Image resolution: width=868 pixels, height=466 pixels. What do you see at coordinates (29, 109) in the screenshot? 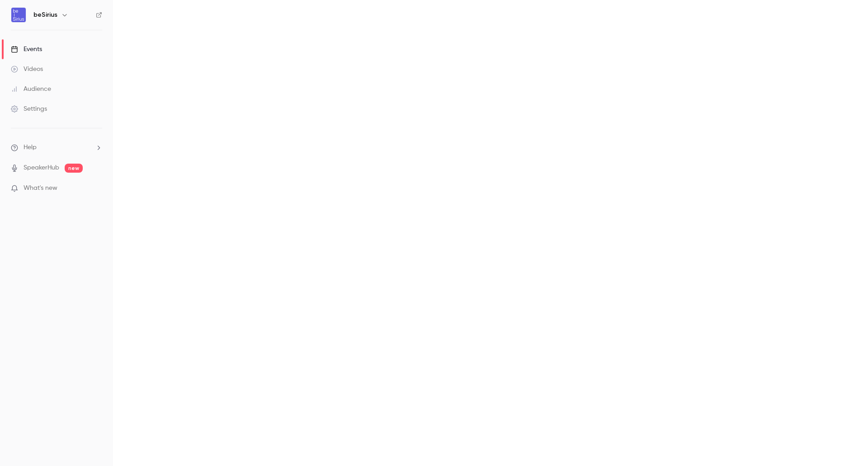
I see `div: Settings` at bounding box center [29, 109].